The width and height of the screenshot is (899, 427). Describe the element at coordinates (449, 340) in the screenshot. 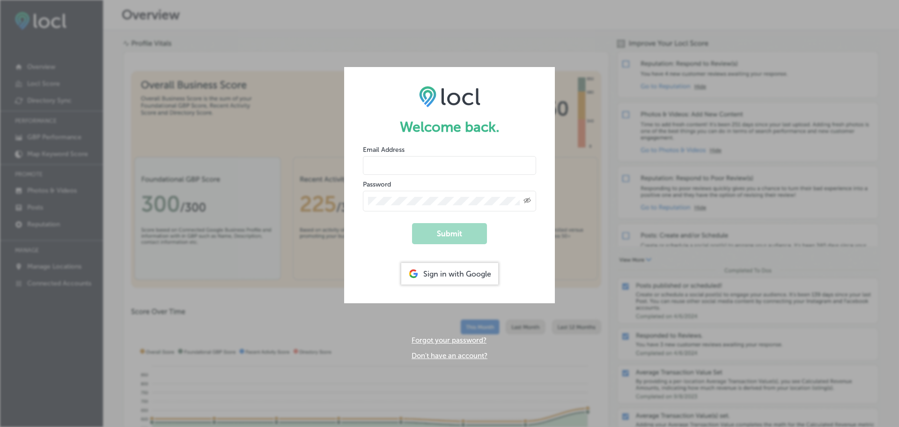

I see `a: Forgot your password?` at that location.